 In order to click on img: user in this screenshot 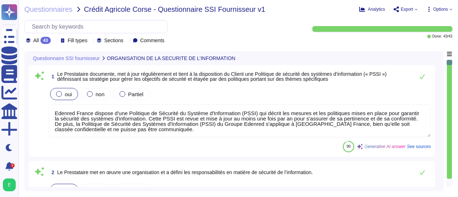, I will do `click(9, 185)`.